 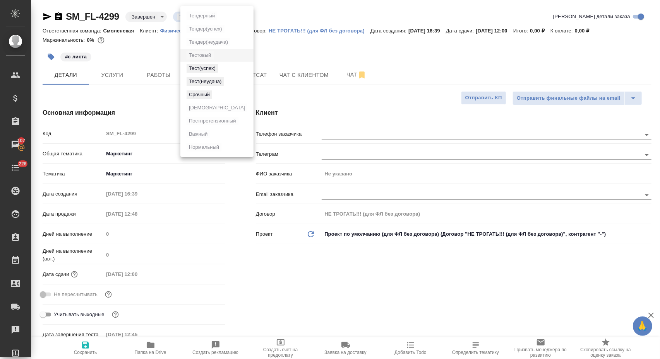 What do you see at coordinates (199, 95) in the screenshot?
I see `button: Срочный` at bounding box center [199, 95].